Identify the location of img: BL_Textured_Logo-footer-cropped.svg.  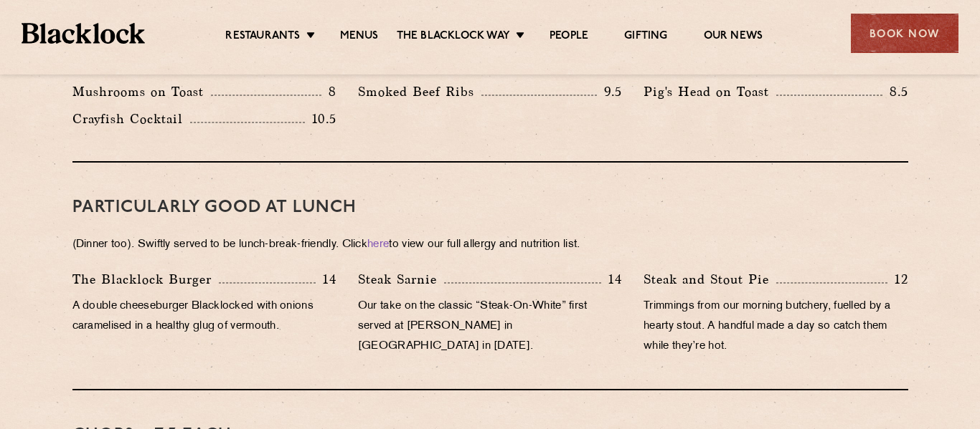
(83, 33).